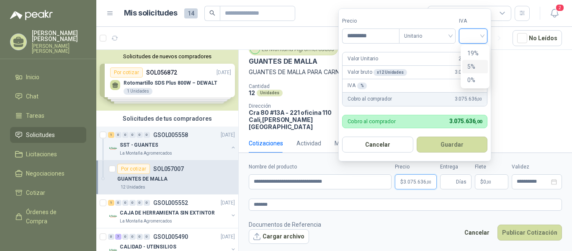 The height and width of the screenshot is (251, 572). What do you see at coordinates (347, 143) in the screenshot?
I see `div: Mensajes` at bounding box center [347, 143].